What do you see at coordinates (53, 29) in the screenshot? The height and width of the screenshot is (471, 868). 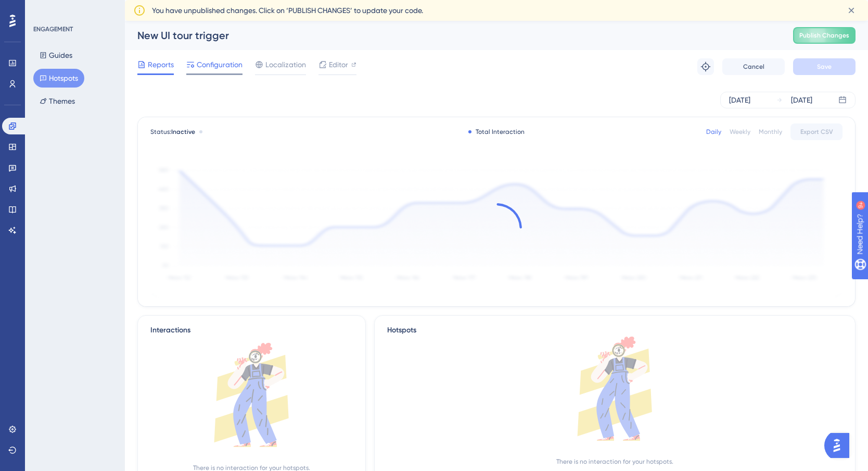 I see `div: ENGAGEMENT` at bounding box center [53, 29].